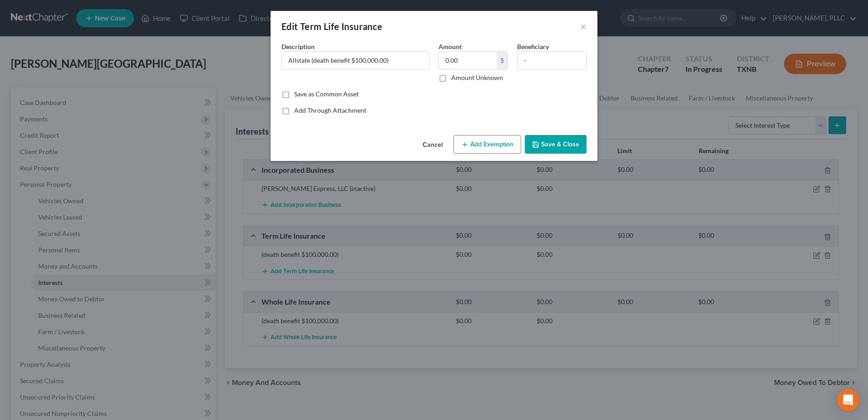 This screenshot has height=420, width=868. Describe the element at coordinates (467, 61) in the screenshot. I see `input: 0.00` at that location.